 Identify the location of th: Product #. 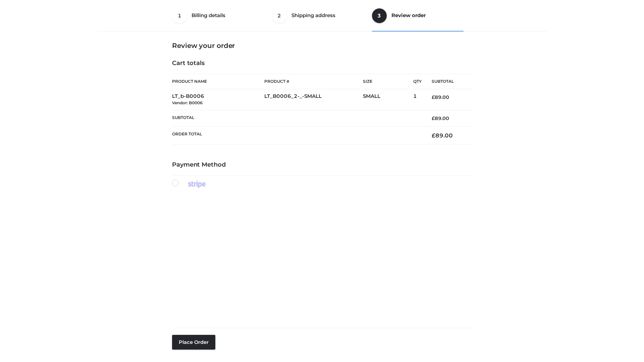
(313, 82).